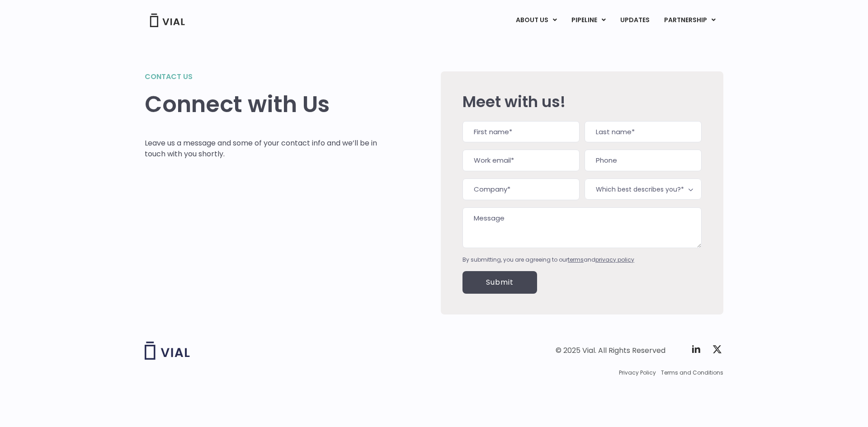  I want to click on a: privacy policy, so click(615, 259).